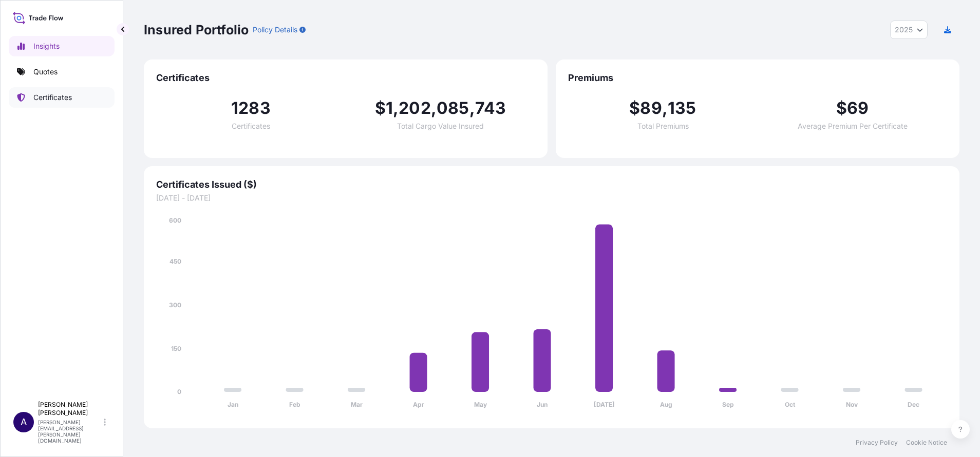  What do you see at coordinates (196, 30) in the screenshot?
I see `p: Insured Portfolio` at bounding box center [196, 30].